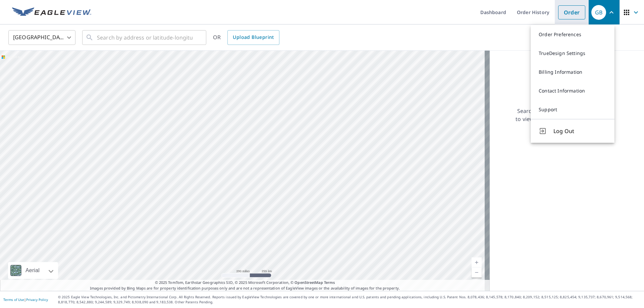 Image resolution: width=644 pixels, height=308 pixels. Describe the element at coordinates (253, 37) in the screenshot. I see `span: Upload Blueprint` at that location.